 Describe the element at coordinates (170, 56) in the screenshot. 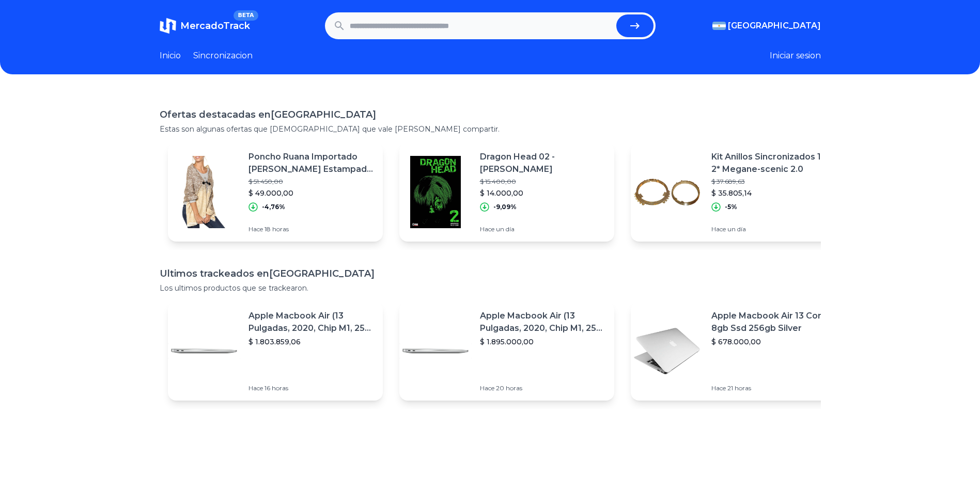

I see `a: Inicio` at that location.